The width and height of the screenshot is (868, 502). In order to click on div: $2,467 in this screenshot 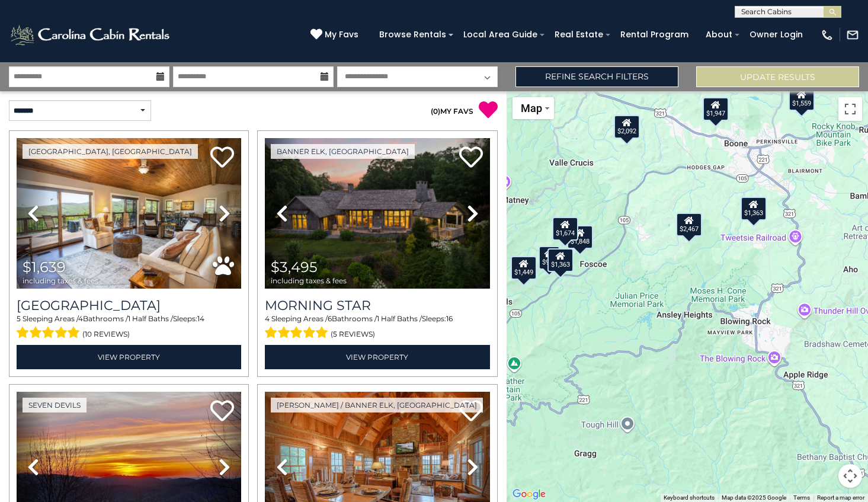, I will do `click(689, 224)`.